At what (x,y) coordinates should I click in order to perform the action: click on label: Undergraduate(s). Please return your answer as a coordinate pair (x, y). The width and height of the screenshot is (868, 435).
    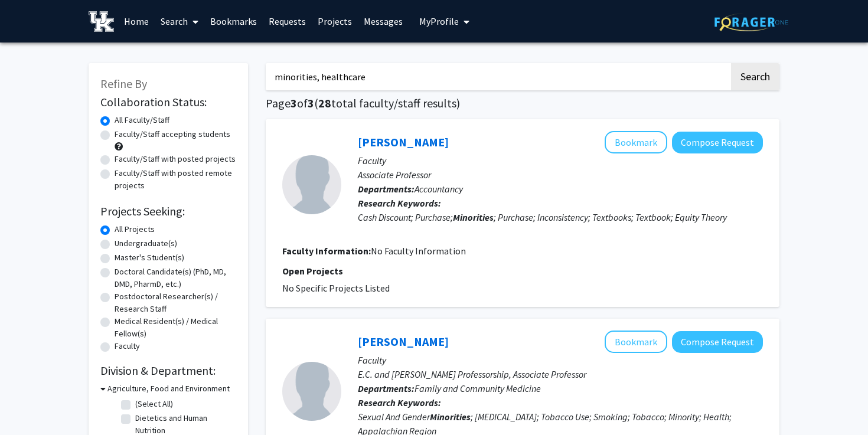
    Looking at the image, I should click on (146, 243).